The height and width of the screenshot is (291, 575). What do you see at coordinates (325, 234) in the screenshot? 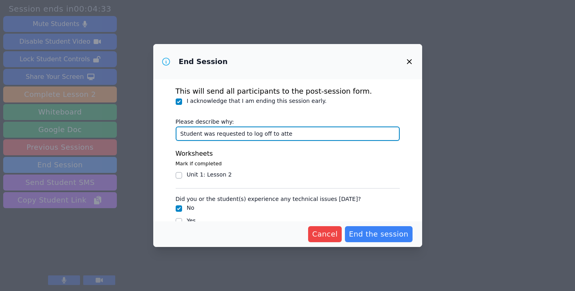
I see `button: Cancel` at bounding box center [325, 234].